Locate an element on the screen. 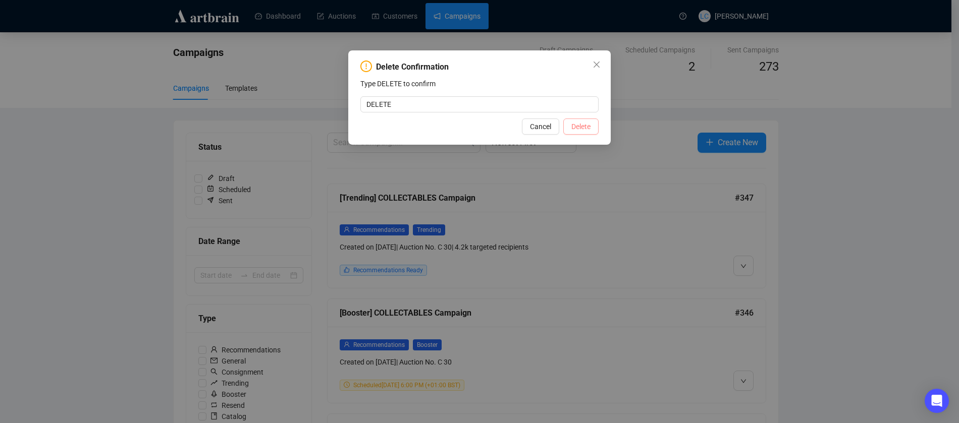 Image resolution: width=959 pixels, height=423 pixels. button: Delete is located at coordinates (581, 127).